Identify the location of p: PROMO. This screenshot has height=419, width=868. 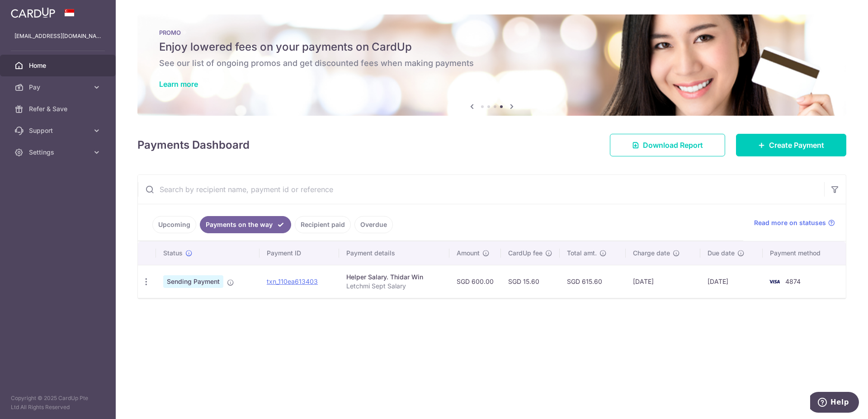
(492, 32).